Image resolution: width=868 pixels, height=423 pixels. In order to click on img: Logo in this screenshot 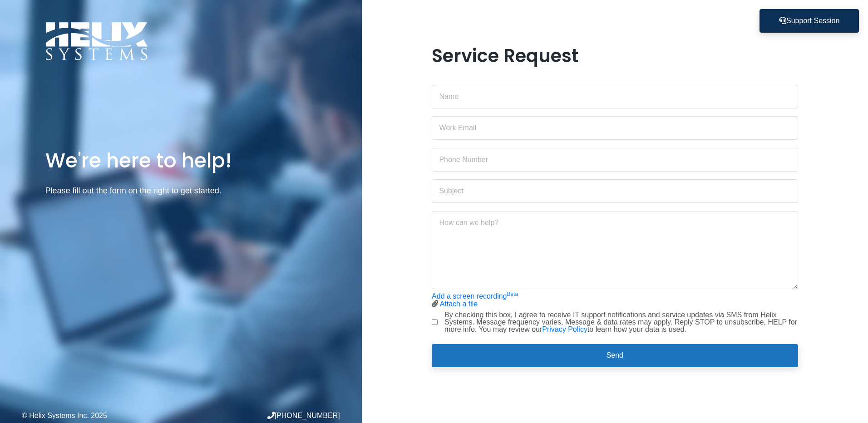, I will do `click(96, 41)`.